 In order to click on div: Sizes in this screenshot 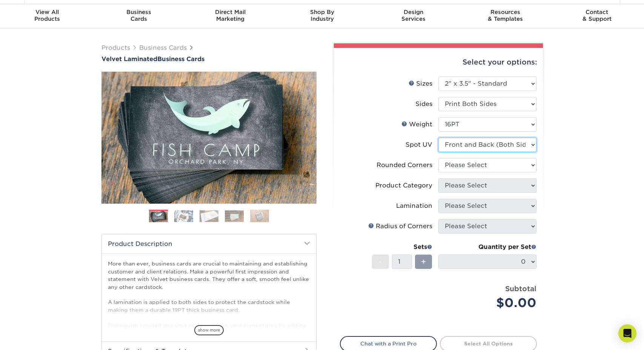, I will do `click(420, 84)`.